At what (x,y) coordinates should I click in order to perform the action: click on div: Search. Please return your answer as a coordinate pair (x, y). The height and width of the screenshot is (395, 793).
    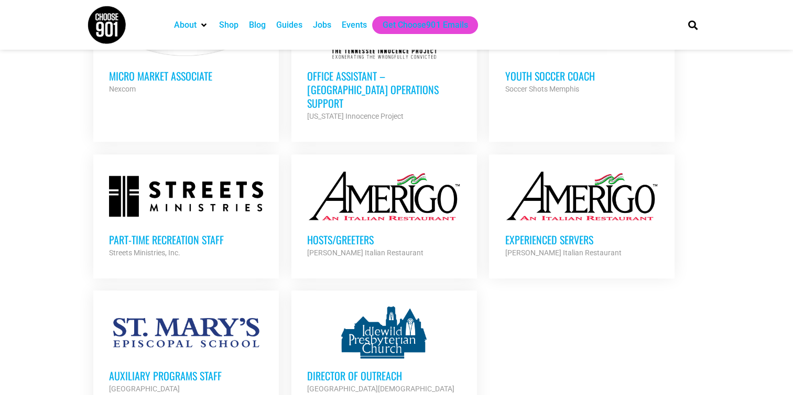
    Looking at the image, I should click on (692, 25).